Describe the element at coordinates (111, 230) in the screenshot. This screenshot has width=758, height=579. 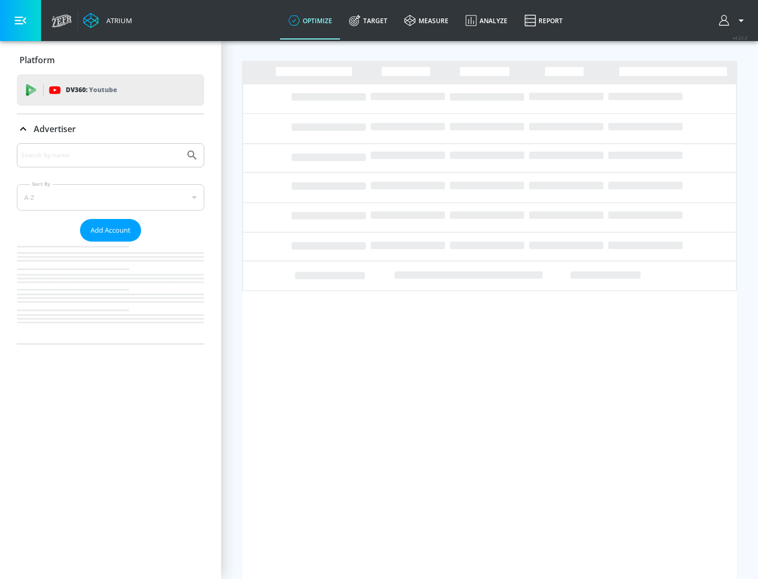
I see `button: Add Account` at that location.